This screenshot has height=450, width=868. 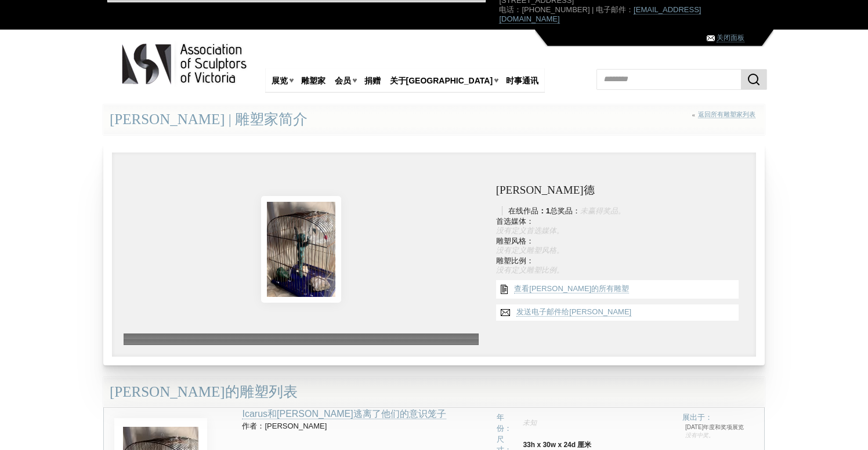 What do you see at coordinates (603, 211) in the screenshot?
I see `span: 未赢得奖品。` at bounding box center [603, 211].